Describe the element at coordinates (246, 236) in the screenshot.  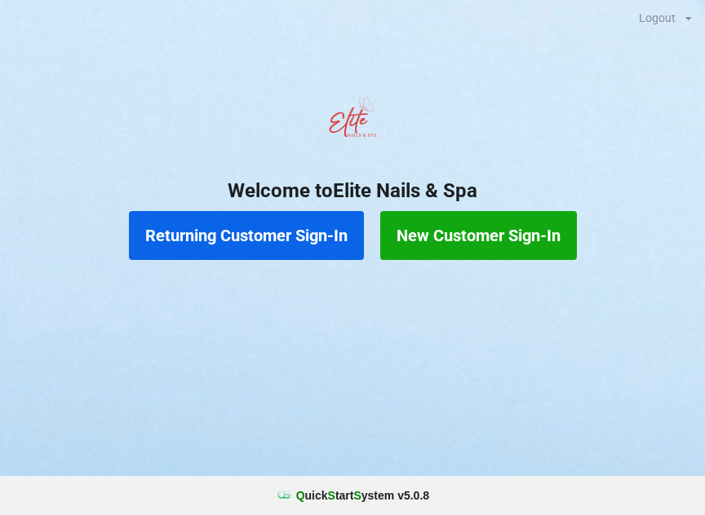
I see `button: Returning Customer Sign-In` at that location.